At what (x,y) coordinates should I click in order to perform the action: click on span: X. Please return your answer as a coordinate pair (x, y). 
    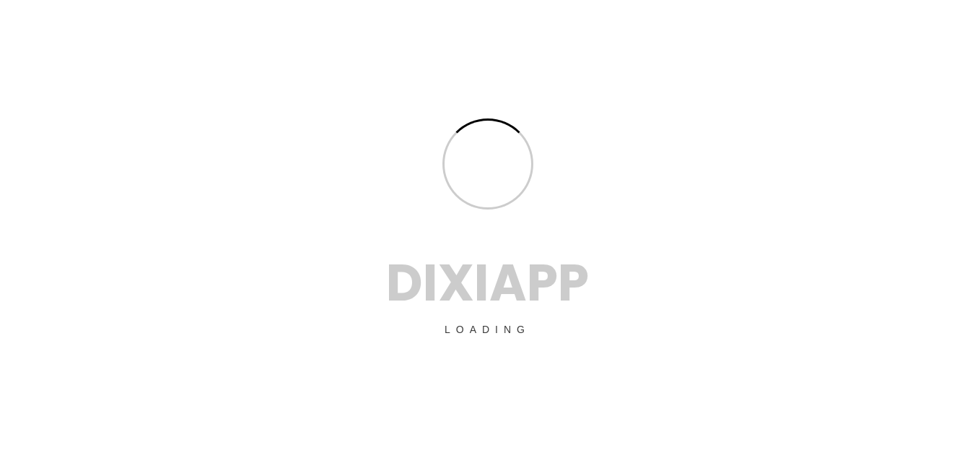
    Looking at the image, I should click on (456, 282).